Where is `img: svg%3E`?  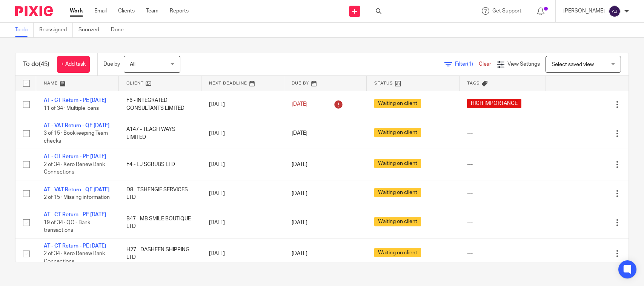
img: svg%3E is located at coordinates (615, 11).